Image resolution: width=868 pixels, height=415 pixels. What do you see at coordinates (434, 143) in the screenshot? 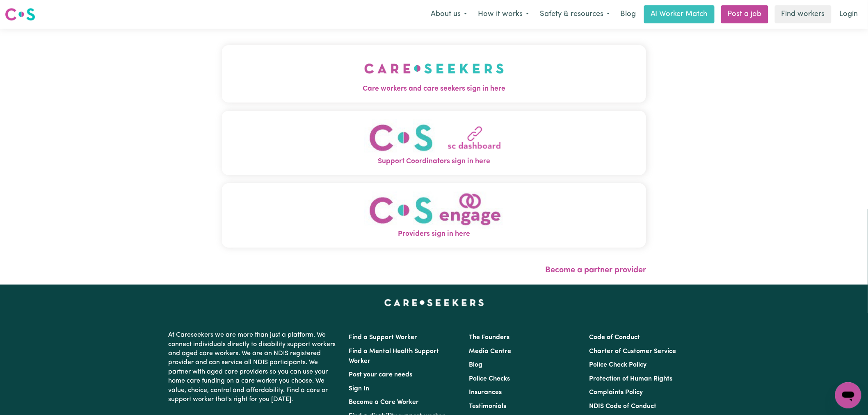
I see `button: Support Coordinators sign in here` at bounding box center [434, 143].